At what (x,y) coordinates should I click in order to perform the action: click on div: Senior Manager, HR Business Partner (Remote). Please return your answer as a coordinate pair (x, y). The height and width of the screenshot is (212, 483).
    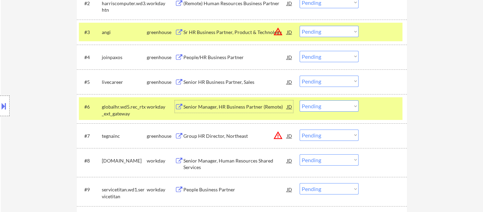
    Looking at the image, I should click on (235, 107).